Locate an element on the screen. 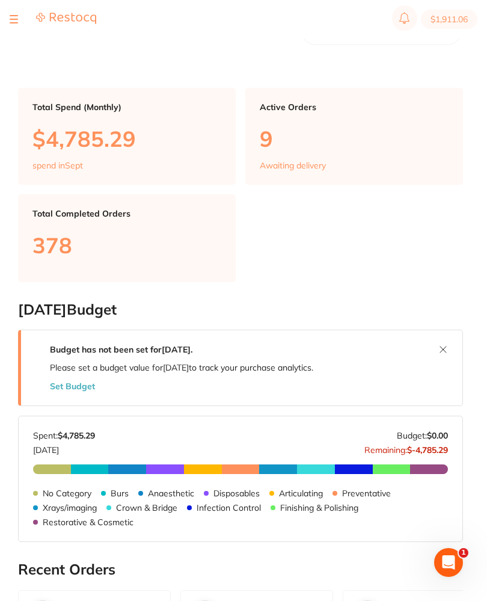 Image resolution: width=487 pixels, height=601 pixels. p: No Category is located at coordinates (67, 493).